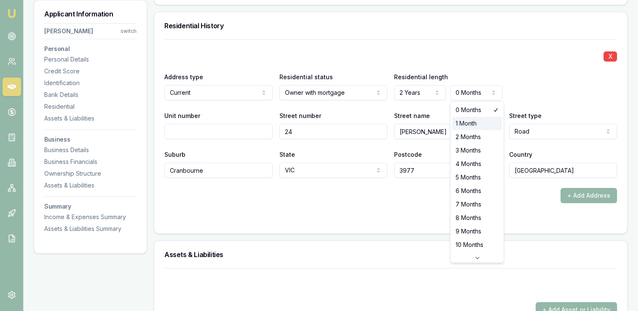  Describe the element at coordinates (470, 245) in the screenshot. I see `span: 10 Months` at that location.